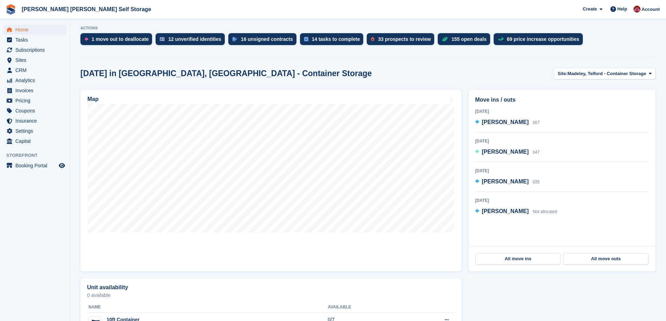  What do you see at coordinates (271, 181) in the screenshot?
I see `a: Map` at bounding box center [271, 181].